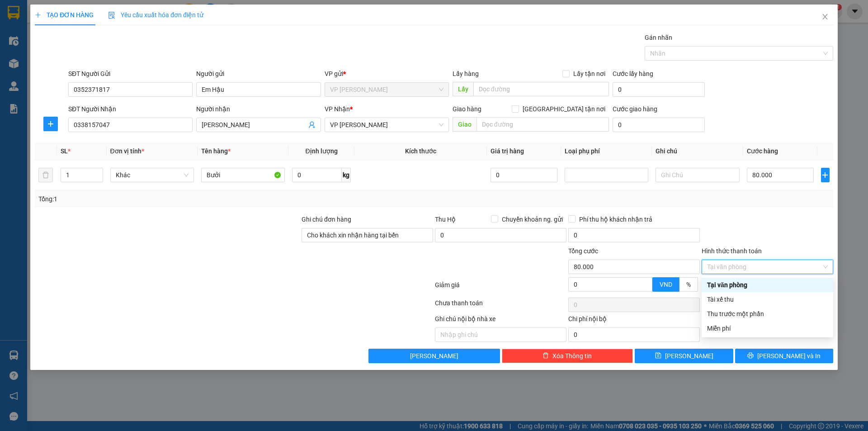 The height and width of the screenshot is (431, 868). I want to click on th: Ghi chú, so click(697, 151).